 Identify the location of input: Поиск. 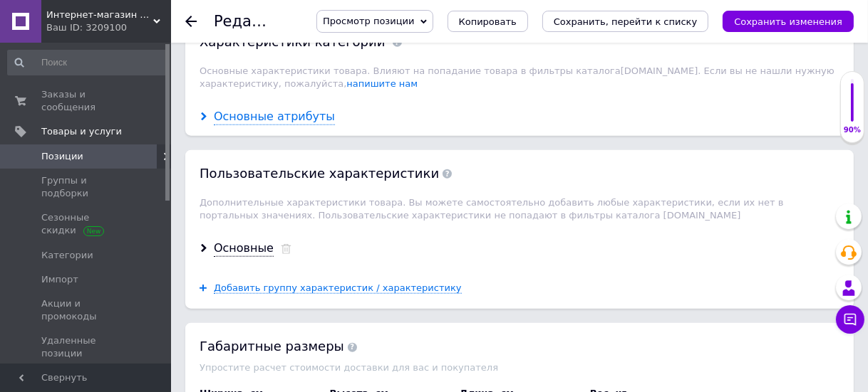
(87, 63).